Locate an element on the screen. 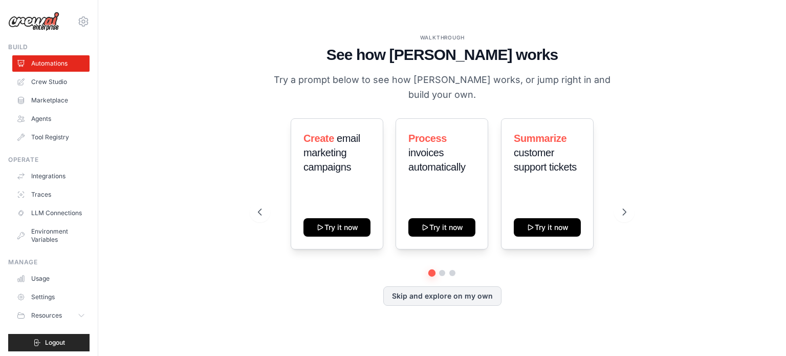 This screenshot has height=356, width=786. div: Operate is located at coordinates (49, 160).